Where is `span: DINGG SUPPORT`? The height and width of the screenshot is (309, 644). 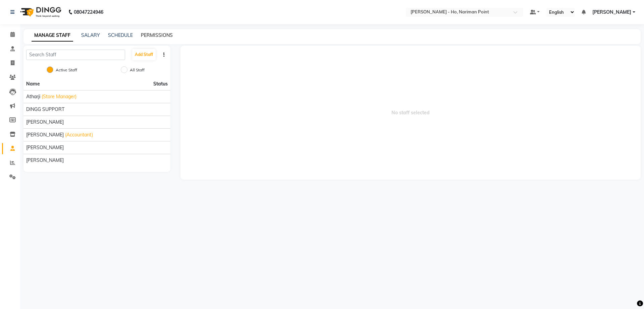
span: DINGG SUPPORT is located at coordinates (45, 109).